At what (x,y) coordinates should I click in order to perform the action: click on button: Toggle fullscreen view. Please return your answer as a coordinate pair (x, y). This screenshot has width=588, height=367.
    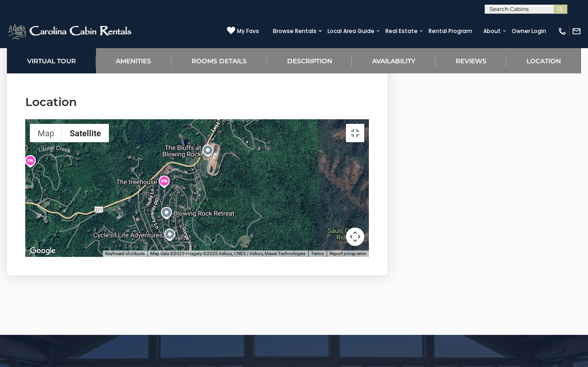
    Looking at the image, I should click on (355, 133).